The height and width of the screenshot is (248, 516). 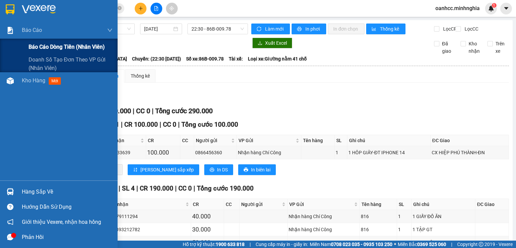 What do you see at coordinates (146, 216) in the screenshot?
I see `div: CHI 0779111294` at bounding box center [146, 216].